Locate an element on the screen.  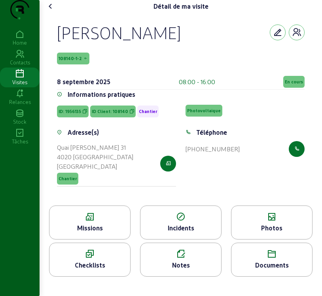
div: Informations pratiques is located at coordinates (101, 94).